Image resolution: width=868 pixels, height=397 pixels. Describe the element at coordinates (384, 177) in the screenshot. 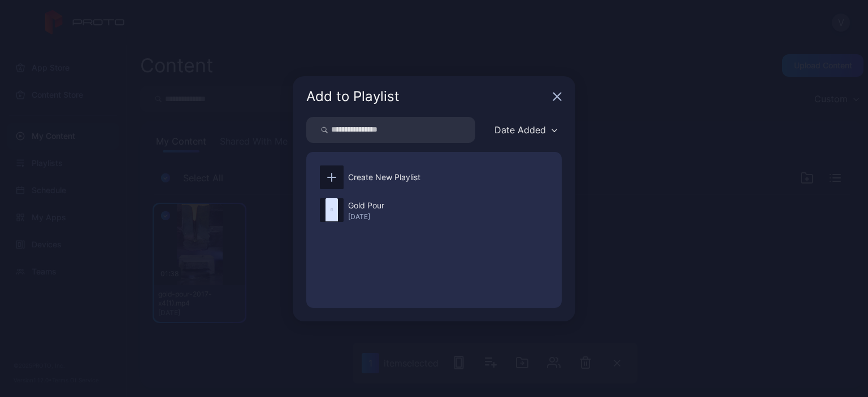

I see `div: Create New Playlist` at that location.